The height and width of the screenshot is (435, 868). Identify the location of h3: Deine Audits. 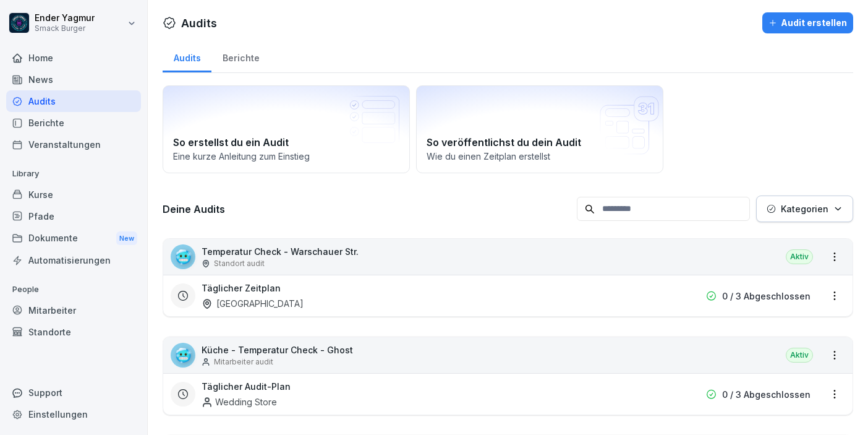
(367, 209).